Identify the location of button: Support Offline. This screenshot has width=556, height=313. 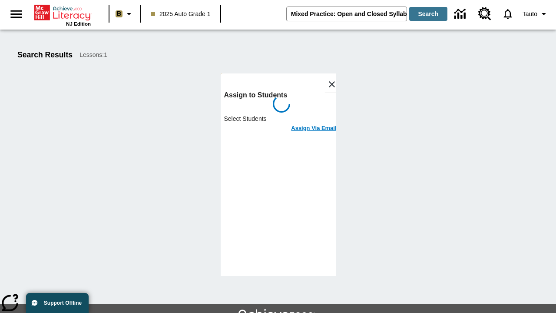
(57, 303).